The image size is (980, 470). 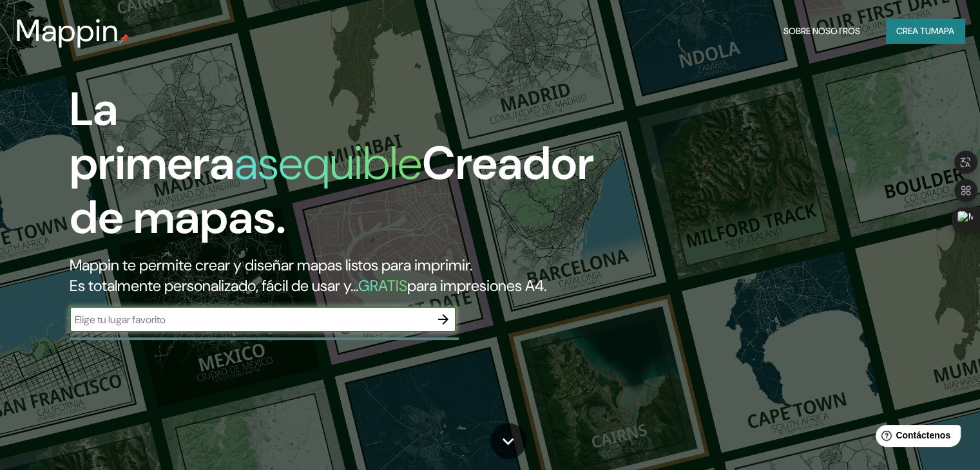 I want to click on input: Elige tu lugar favorito, so click(x=250, y=320).